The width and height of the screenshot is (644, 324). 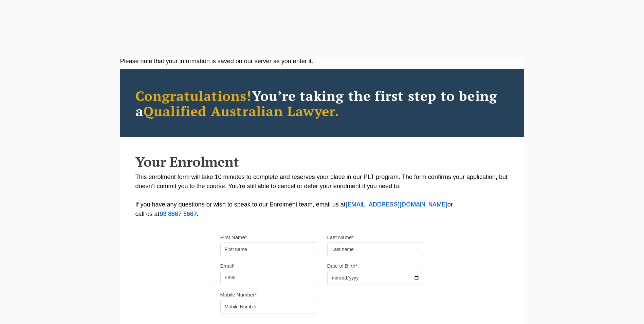 What do you see at coordinates (322, 161) in the screenshot?
I see `h2: Your Enrolment` at bounding box center [322, 161].